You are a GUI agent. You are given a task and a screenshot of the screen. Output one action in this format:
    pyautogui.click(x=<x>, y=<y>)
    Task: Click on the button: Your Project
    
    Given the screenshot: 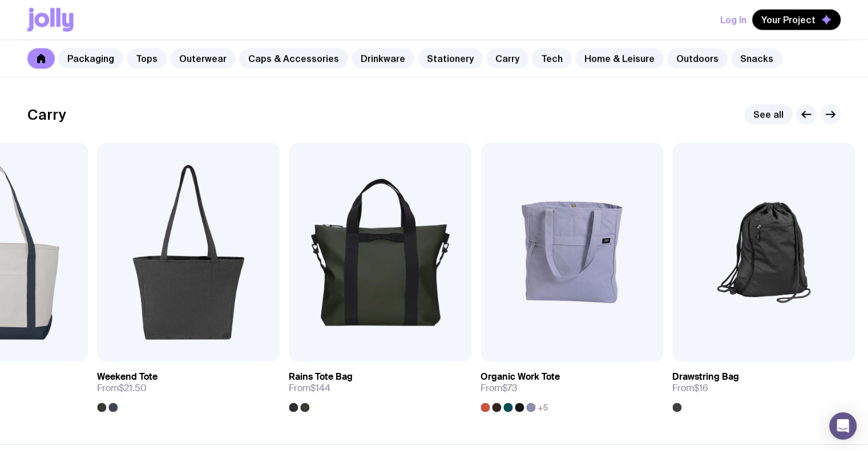 What is the action you would take?
    pyautogui.click(x=796, y=20)
    